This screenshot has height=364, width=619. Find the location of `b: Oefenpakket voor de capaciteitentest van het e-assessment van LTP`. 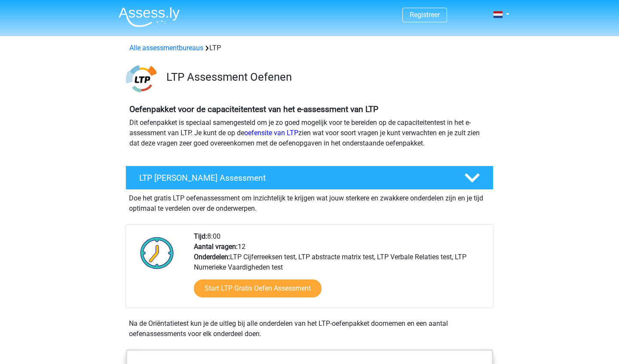

b: Oefenpakket voor de capaciteitentest van het e-assessment van LTP is located at coordinates (254, 109).